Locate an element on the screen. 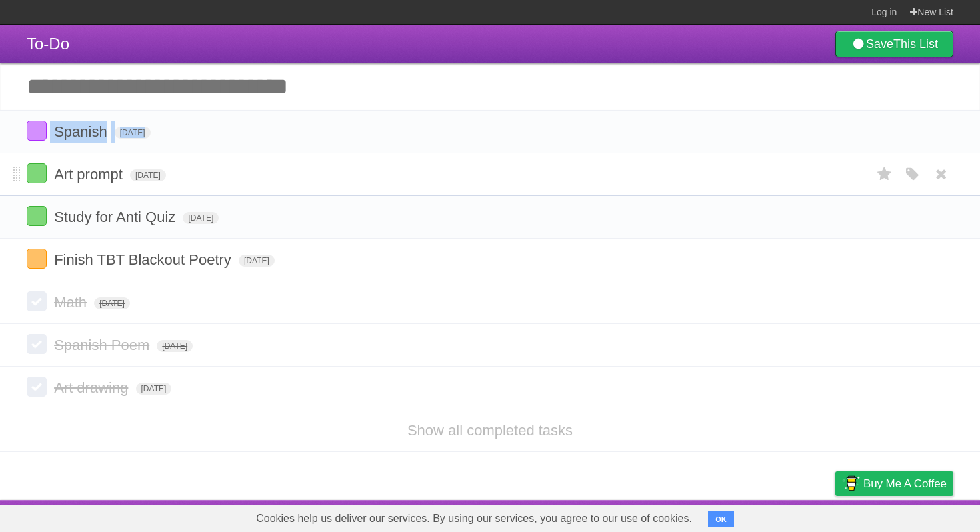 Image resolution: width=980 pixels, height=532 pixels. img: Buy me a coffee is located at coordinates (851, 484).